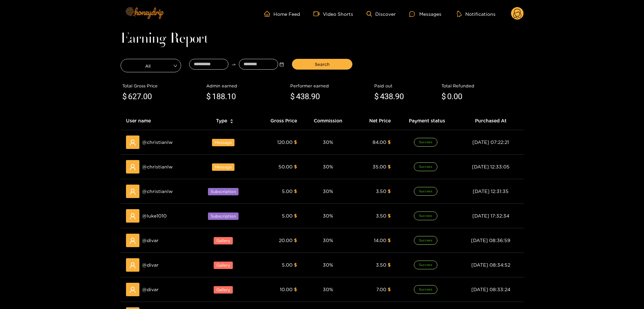  What do you see at coordinates (154, 216) in the screenshot?
I see `span: @ luke1010` at bounding box center [154, 216].